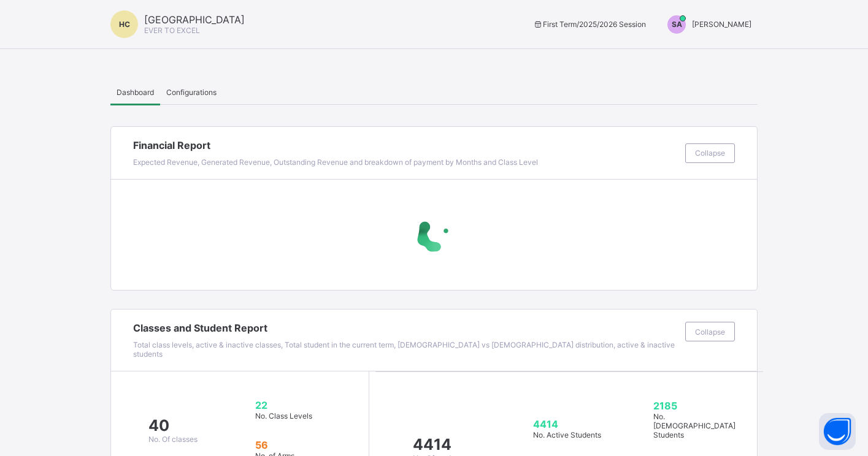 The width and height of the screenshot is (868, 456). I want to click on span: Classes and Student Report, so click(406, 328).